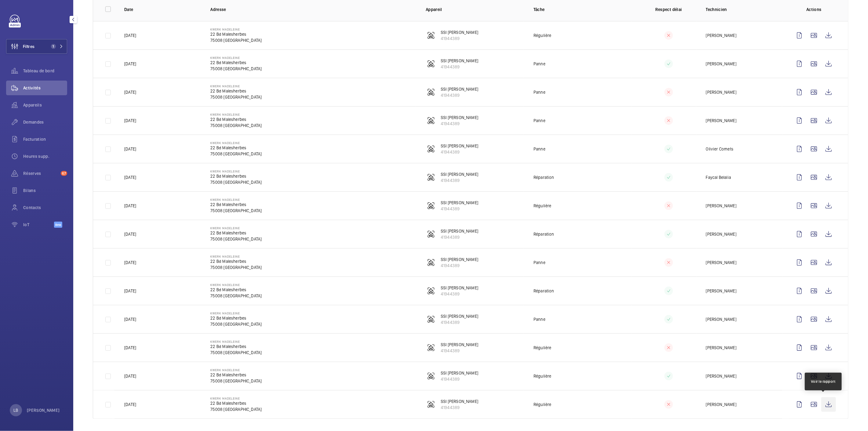 This screenshot has height=431, width=868. I want to click on span: IoT, so click(38, 224).